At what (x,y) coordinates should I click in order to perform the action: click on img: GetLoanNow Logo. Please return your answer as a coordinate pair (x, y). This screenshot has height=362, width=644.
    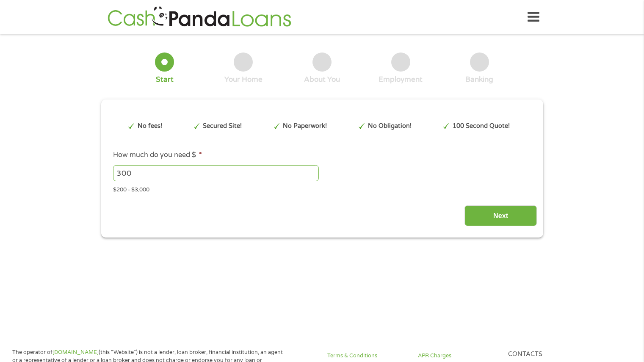
    Looking at the image, I should click on (199, 17).